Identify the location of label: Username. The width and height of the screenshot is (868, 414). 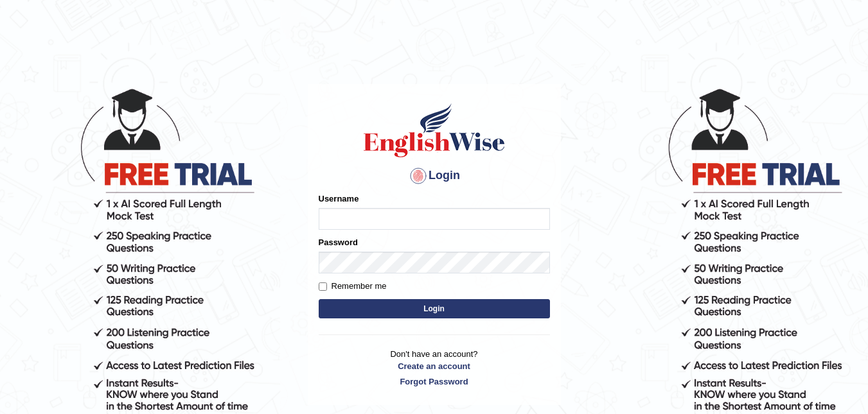
(338, 199).